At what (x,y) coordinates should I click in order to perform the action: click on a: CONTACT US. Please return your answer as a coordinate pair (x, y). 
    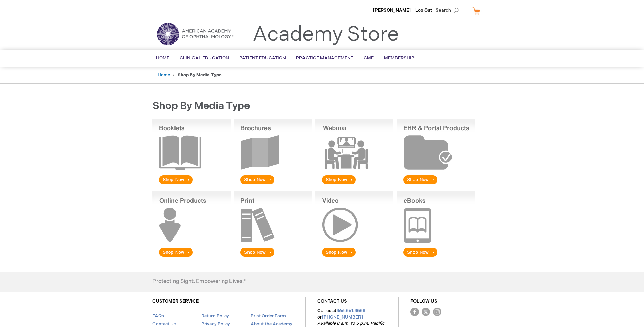
    Looking at the image, I should click on (332, 301).